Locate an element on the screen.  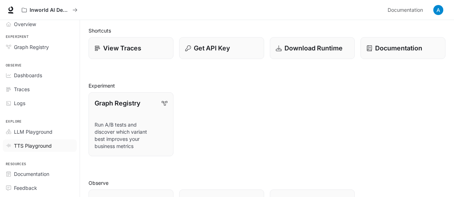
p: Graph Registry is located at coordinates (118, 103).